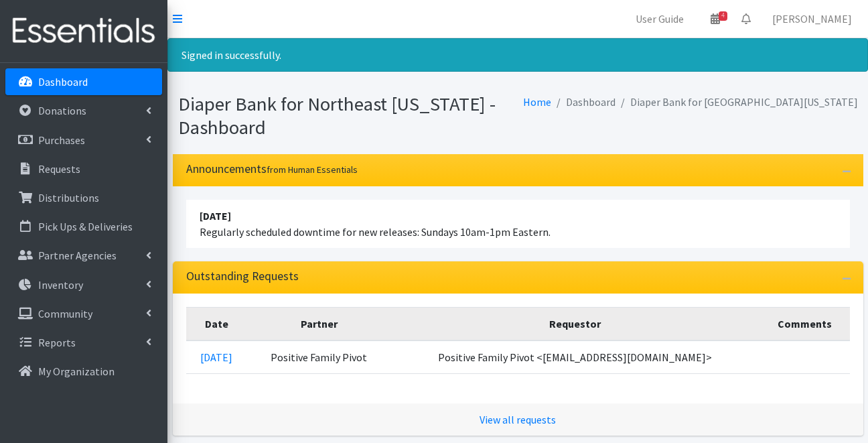 The height and width of the screenshot is (443, 868). I want to click on small: from Human Essentials, so click(312, 169).